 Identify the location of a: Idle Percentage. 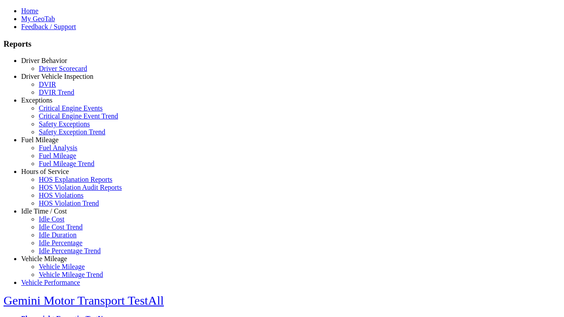
(60, 243).